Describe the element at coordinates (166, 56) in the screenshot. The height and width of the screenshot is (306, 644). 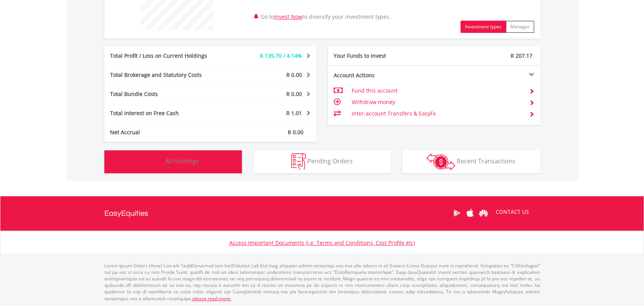
I see `div: Total Profit / Loss on Current Holdings` at that location.